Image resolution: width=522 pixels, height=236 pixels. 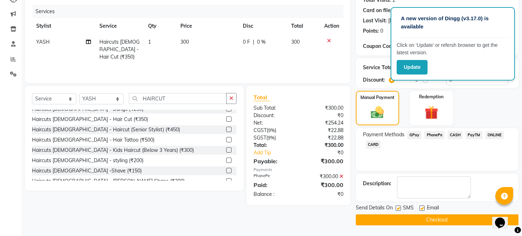 What do you see at coordinates (408, 208) in the screenshot?
I see `span: SMS` at bounding box center [408, 208].